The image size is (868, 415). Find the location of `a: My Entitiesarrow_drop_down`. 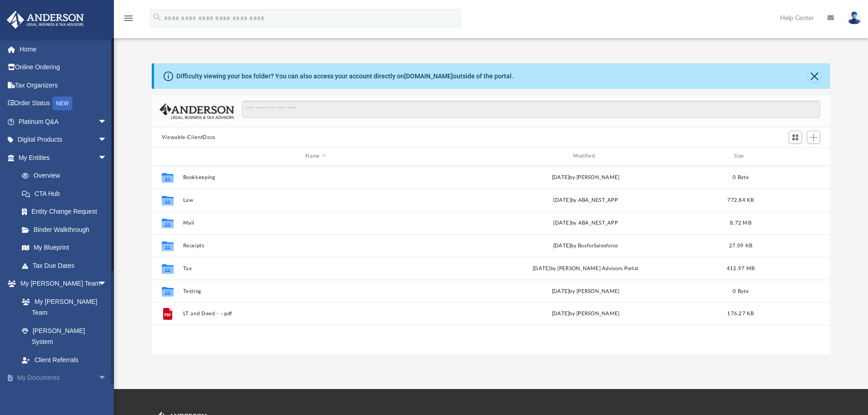

a: My Entitiesarrow_drop_down is located at coordinates (64, 158).